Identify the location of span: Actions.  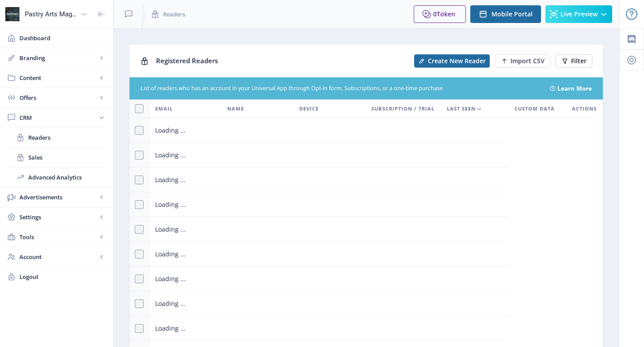
(584, 109).